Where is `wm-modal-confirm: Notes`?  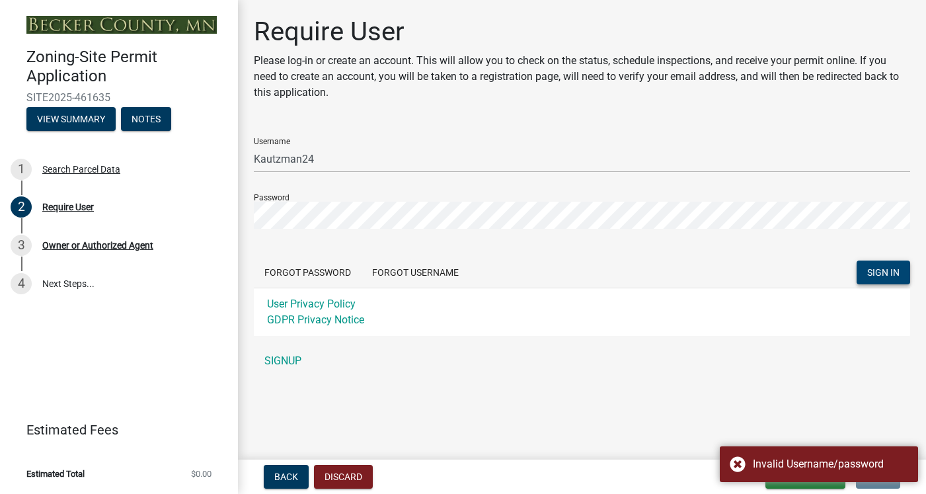
wm-modal-confirm: Notes is located at coordinates (146, 120).